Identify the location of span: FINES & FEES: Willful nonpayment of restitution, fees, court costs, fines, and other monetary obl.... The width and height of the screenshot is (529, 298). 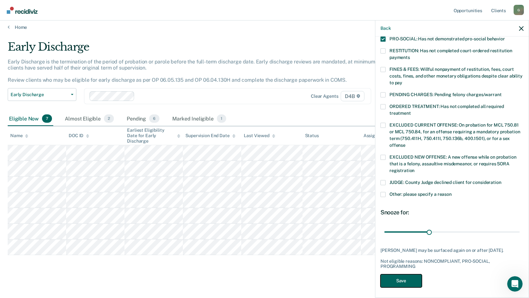
(456, 76).